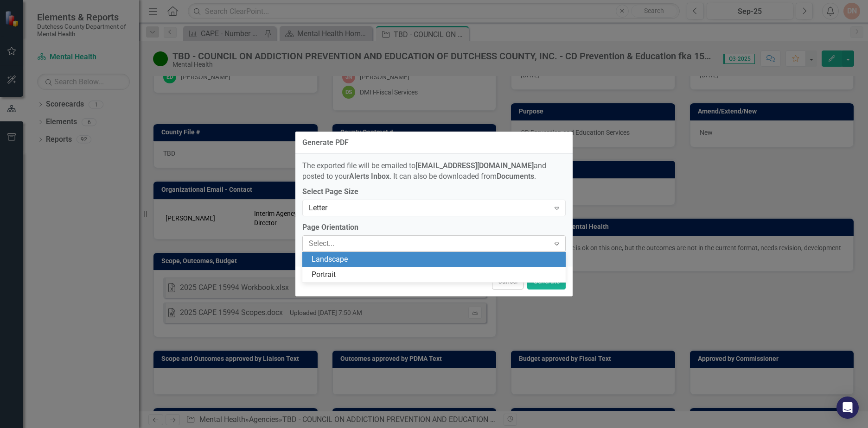 Image resolution: width=868 pixels, height=428 pixels. Describe the element at coordinates (424, 171) in the screenshot. I see `span: The exported file will be emailed to and posted to your . It can also be downloaded from .` at that location.